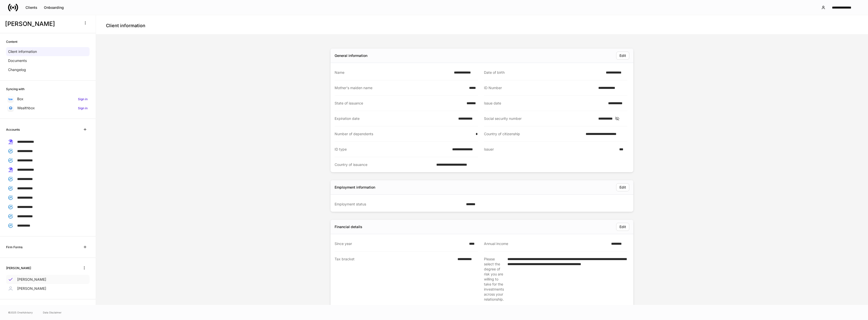  What do you see at coordinates (48, 70) in the screenshot?
I see `a: Changelog` at bounding box center [48, 70].